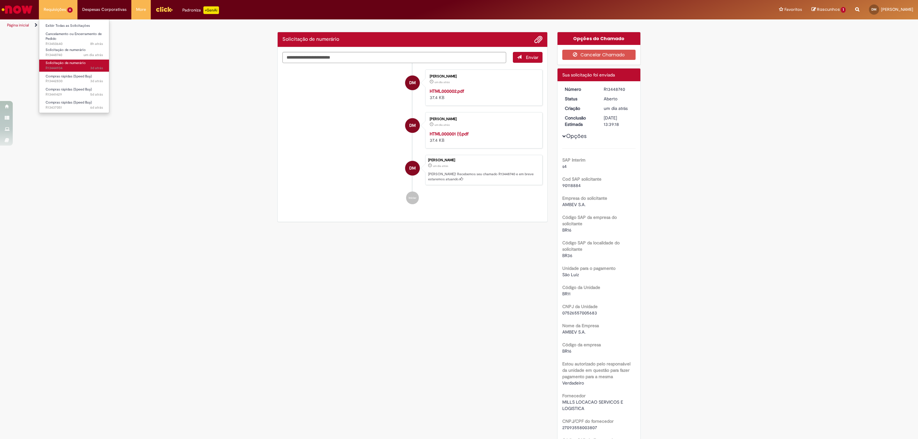  What do you see at coordinates (581, 288) in the screenshot?
I see `b: Código da Unidade` at bounding box center [581, 288].